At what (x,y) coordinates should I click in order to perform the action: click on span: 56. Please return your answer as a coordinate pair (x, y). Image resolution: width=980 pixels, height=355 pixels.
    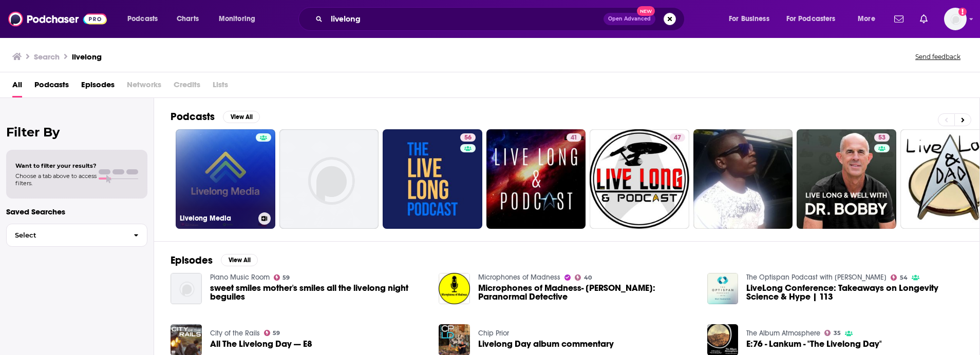
    Looking at the image, I should click on (468, 138).